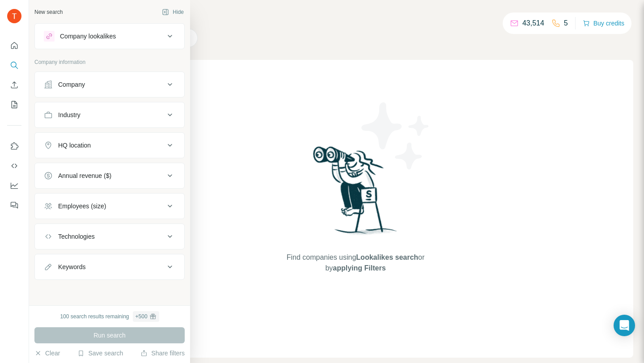 The image size is (644, 363). What do you see at coordinates (356, 194) in the screenshot?
I see `img: Surfe Illustration - Woman searching with binoculars` at bounding box center [356, 194].